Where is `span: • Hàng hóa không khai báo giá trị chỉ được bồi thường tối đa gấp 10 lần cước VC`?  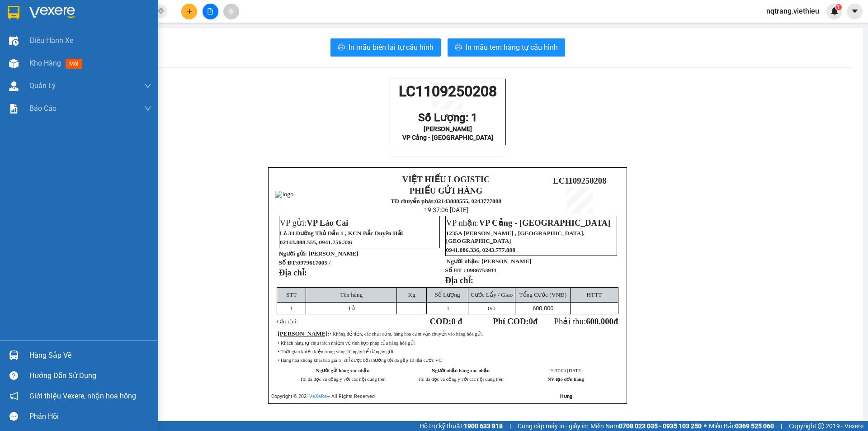 span: • Hàng hóa không khai báo giá trị chỉ được bồi thường tối đa gấp 10 lần cước VC is located at coordinates (359, 360).